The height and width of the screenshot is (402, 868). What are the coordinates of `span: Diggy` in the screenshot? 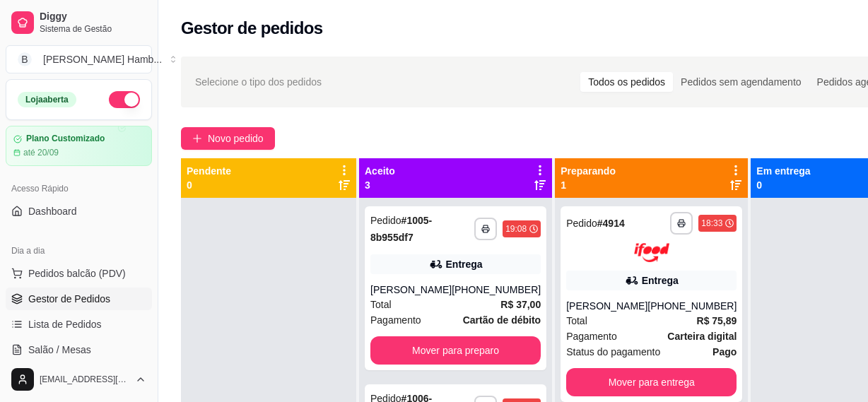 It's located at (93, 17).